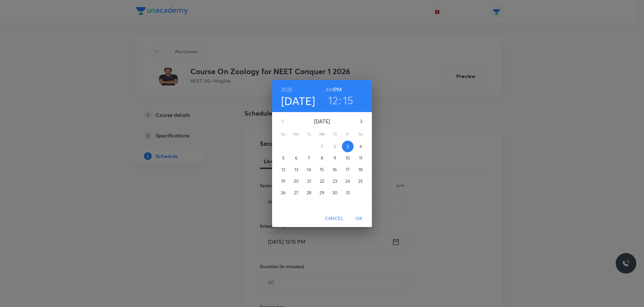 The height and width of the screenshot is (307, 644). I want to click on p: 30, so click(335, 193).